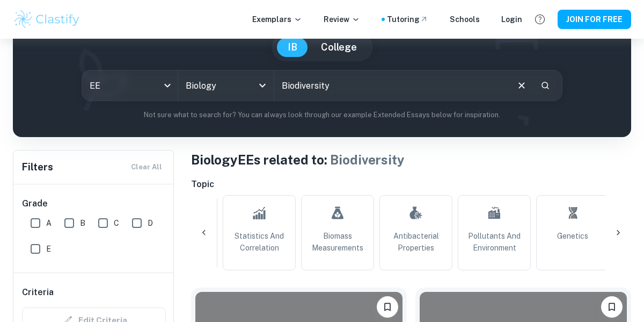  What do you see at coordinates (37, 293) in the screenshot?
I see `h6: Criteria` at bounding box center [37, 293].